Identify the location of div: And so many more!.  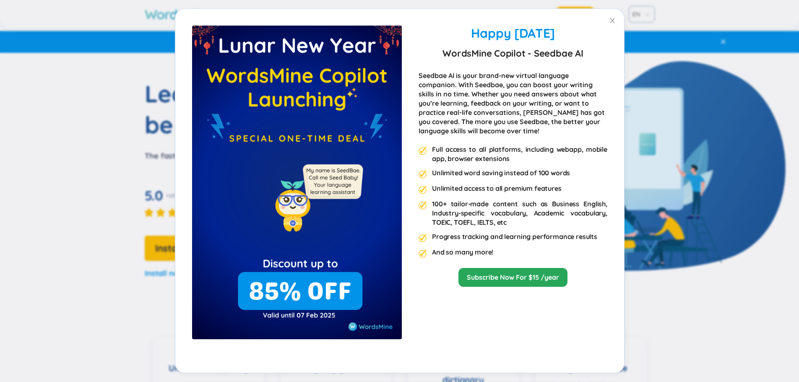
(462, 252).